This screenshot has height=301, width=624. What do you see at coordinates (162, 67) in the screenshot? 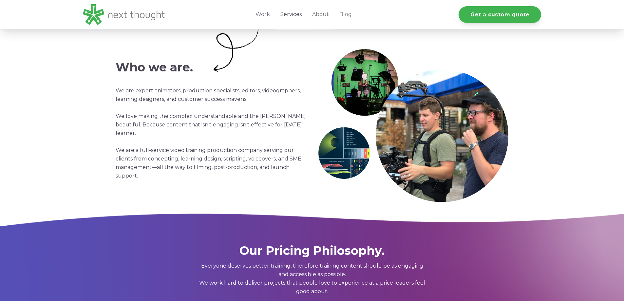
I see `h2: Who we are.` at bounding box center [162, 67].